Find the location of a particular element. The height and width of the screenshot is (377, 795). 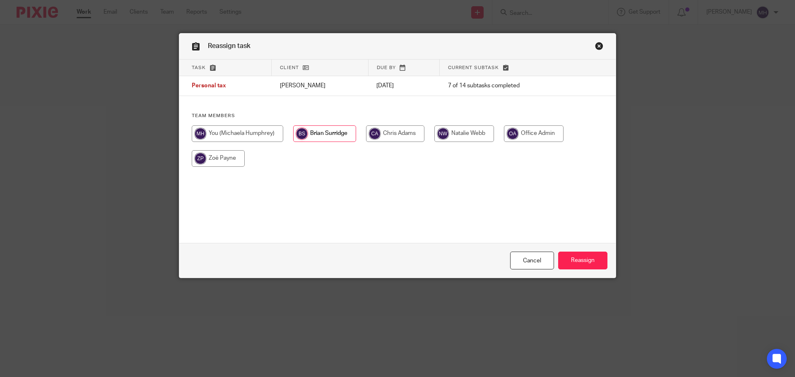

span: Due by is located at coordinates (386, 67).